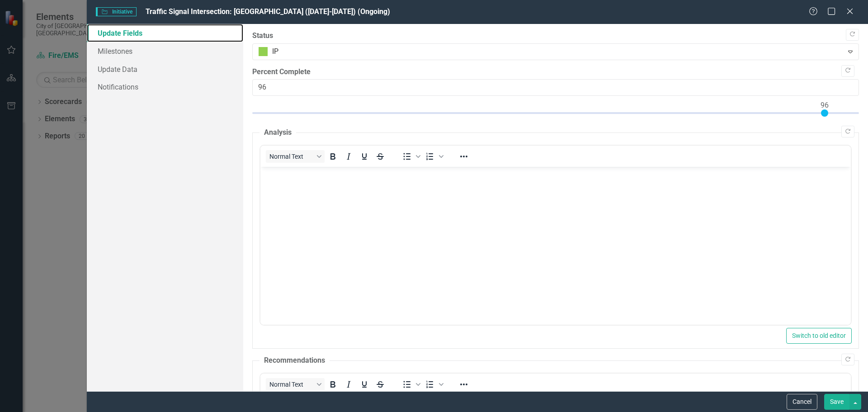  I want to click on button: Cancel, so click(801, 401).